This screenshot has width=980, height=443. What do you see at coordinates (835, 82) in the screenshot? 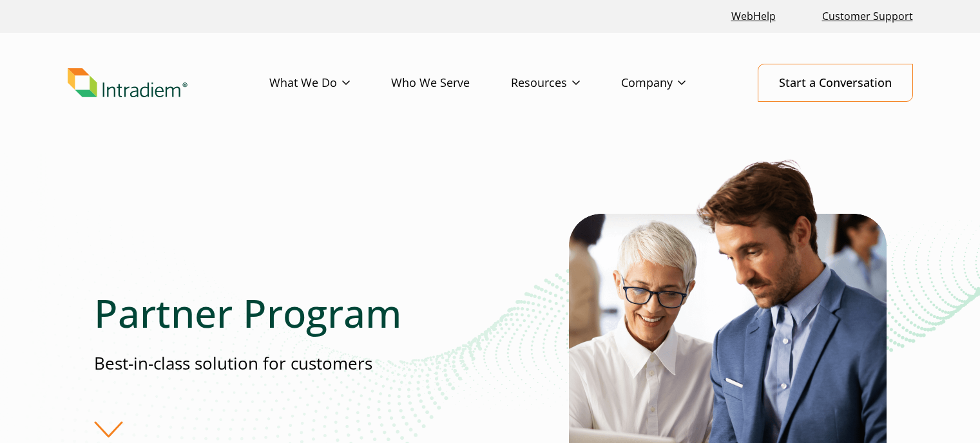
I see `a: Start a Conversation` at bounding box center [835, 82].